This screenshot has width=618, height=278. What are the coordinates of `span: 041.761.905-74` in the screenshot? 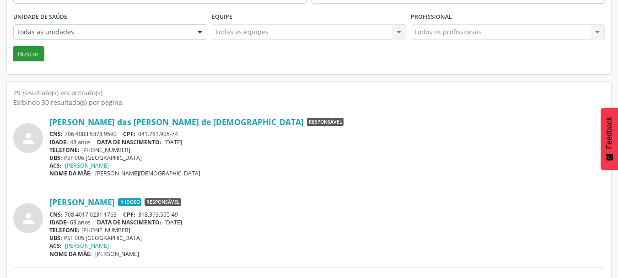 It's located at (158, 134).